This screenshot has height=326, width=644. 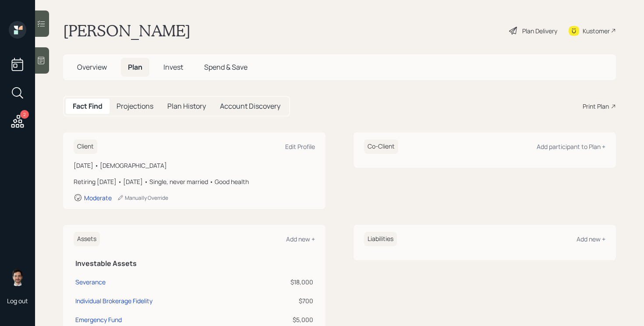 What do you see at coordinates (135, 67) in the screenshot?
I see `span: Plan` at bounding box center [135, 67].